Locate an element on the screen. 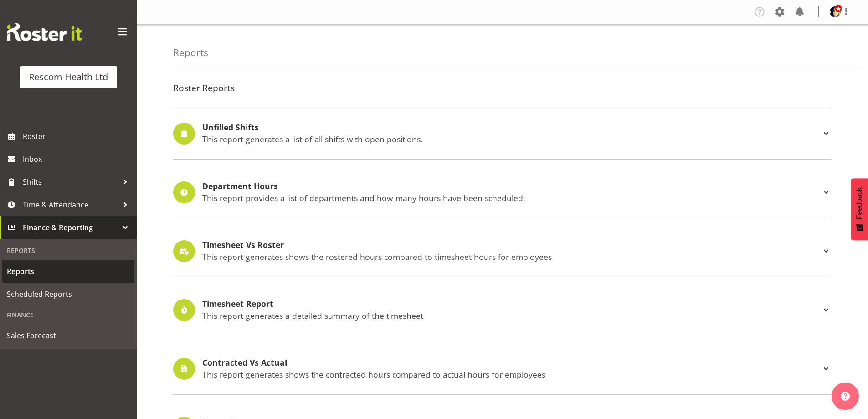 This screenshot has width=868, height=419. button: Feedback - Show survey is located at coordinates (859, 210).